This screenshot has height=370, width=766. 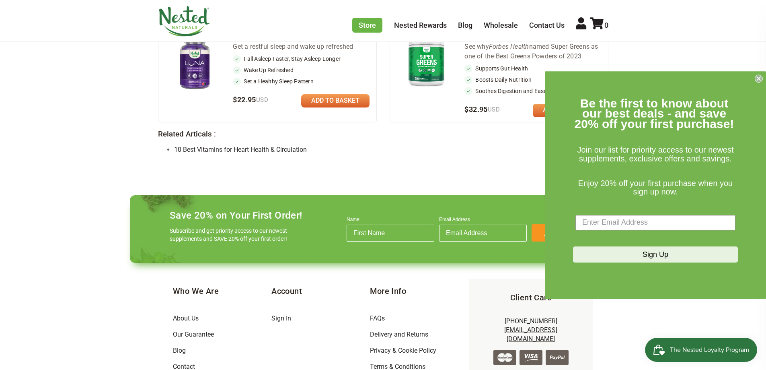 I want to click on li: Supports Gut Health, so click(x=533, y=68).